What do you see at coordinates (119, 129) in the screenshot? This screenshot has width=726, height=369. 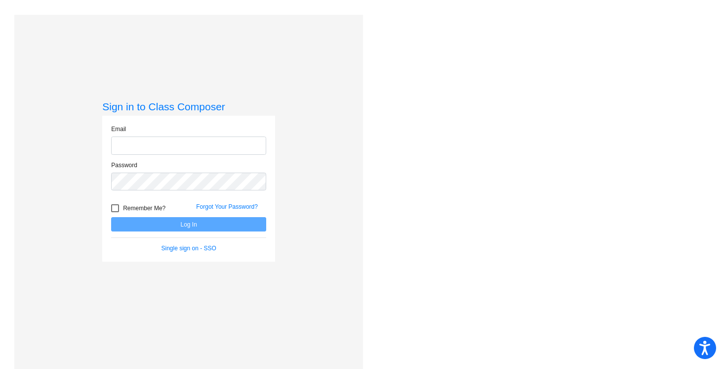 I see `label: Email` at bounding box center [119, 129].